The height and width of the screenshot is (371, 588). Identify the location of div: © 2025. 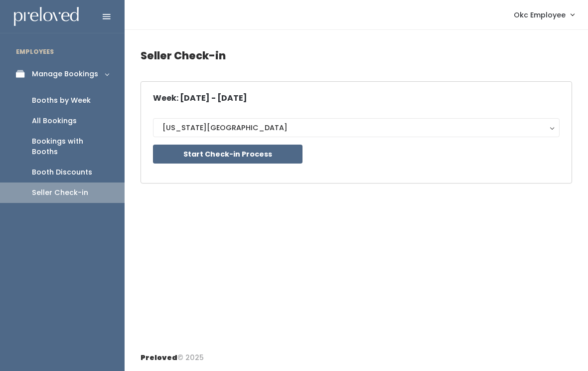
(172, 353).